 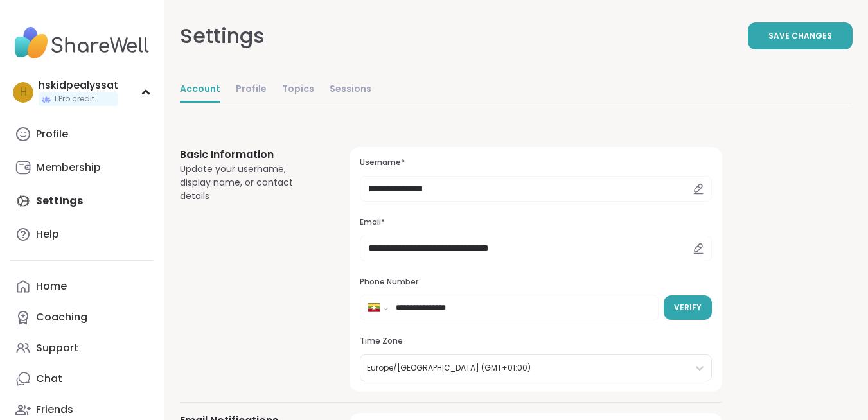 What do you see at coordinates (48, 234) in the screenshot?
I see `div: Help` at bounding box center [48, 234].